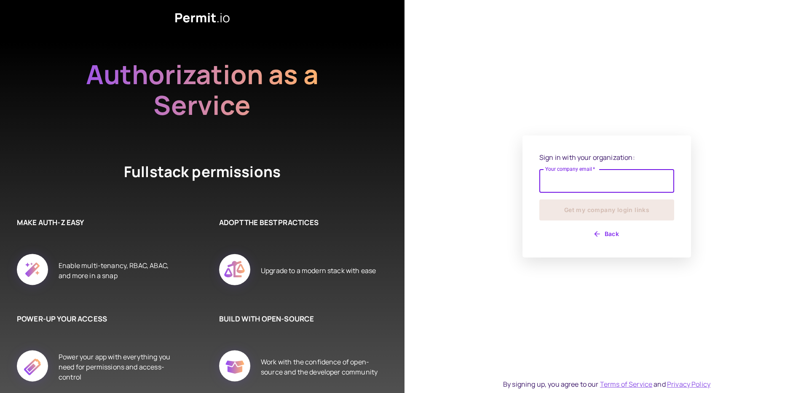  Describe the element at coordinates (606, 234) in the screenshot. I see `button: Back` at that location.